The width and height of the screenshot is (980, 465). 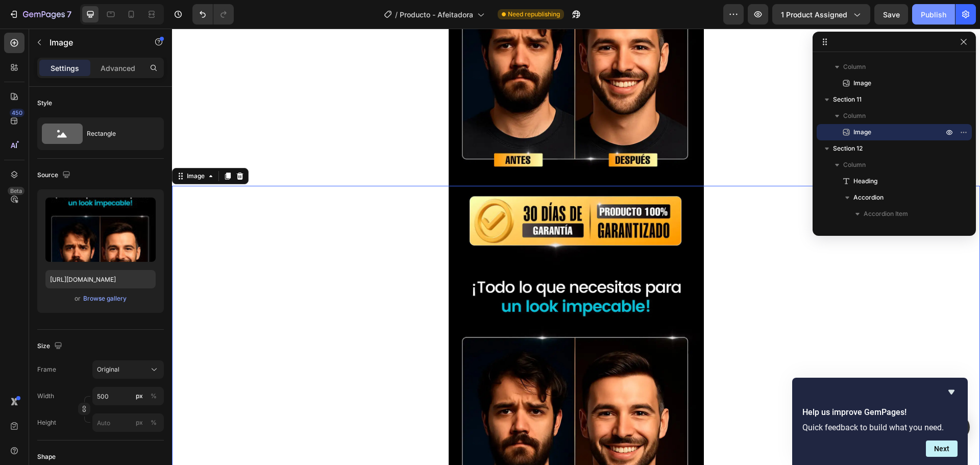 I want to click on span: Heading, so click(x=865, y=181).